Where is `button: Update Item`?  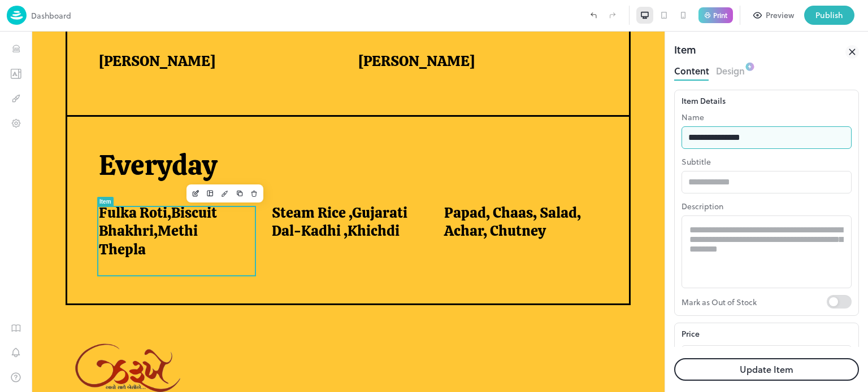 button: Update Item is located at coordinates (766, 370).